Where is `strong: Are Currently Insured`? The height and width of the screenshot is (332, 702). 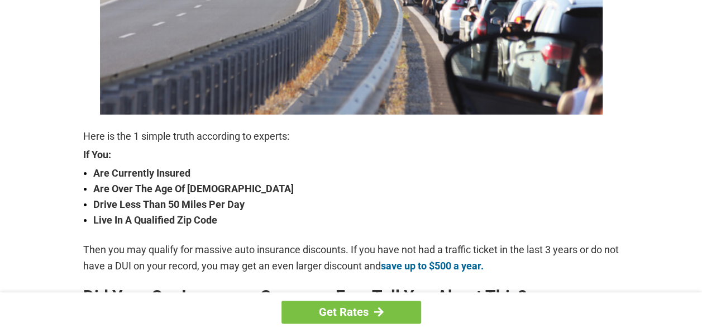 strong: Are Currently Insured is located at coordinates (356, 173).